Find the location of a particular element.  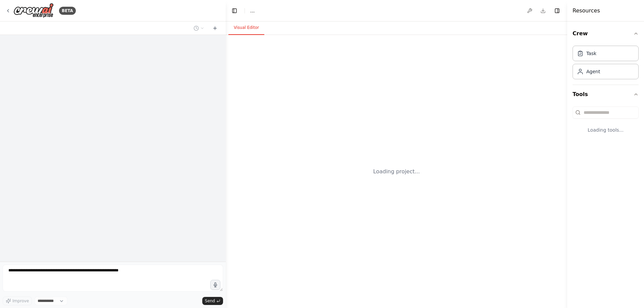

div: Loading project... is located at coordinates (397, 171).